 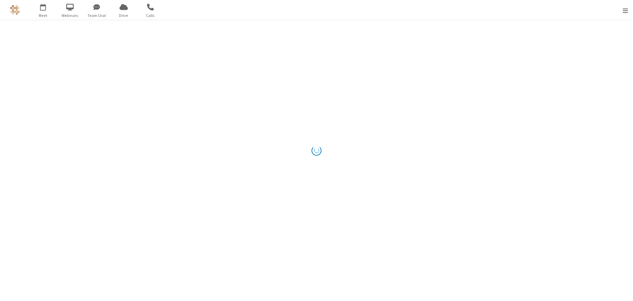 I want to click on span: Drive, so click(x=123, y=16).